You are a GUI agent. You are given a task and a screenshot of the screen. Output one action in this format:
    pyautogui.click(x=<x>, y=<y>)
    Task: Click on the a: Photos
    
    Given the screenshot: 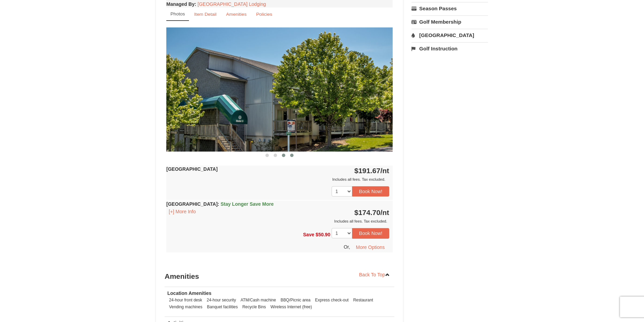 What is the action you would take?
    pyautogui.click(x=177, y=14)
    